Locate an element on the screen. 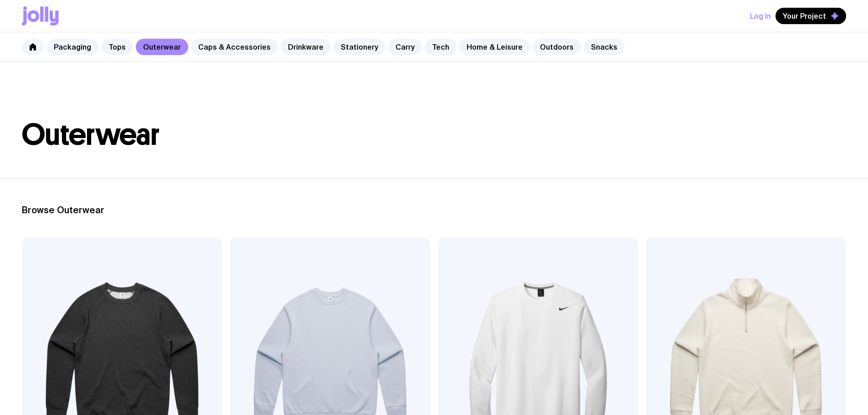 This screenshot has height=415, width=868. button: Your Project is located at coordinates (811, 16).